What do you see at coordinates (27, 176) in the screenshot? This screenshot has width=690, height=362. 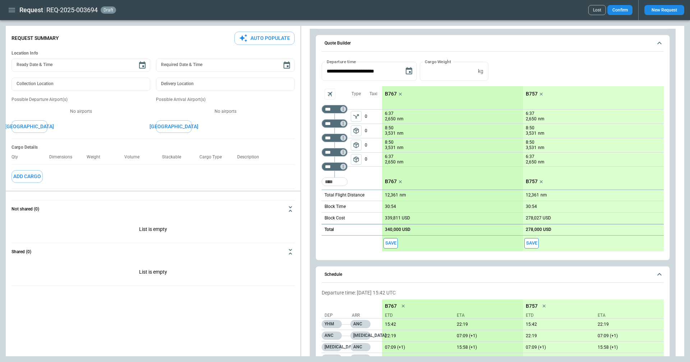 I see `button: Add Cargo` at bounding box center [27, 176].